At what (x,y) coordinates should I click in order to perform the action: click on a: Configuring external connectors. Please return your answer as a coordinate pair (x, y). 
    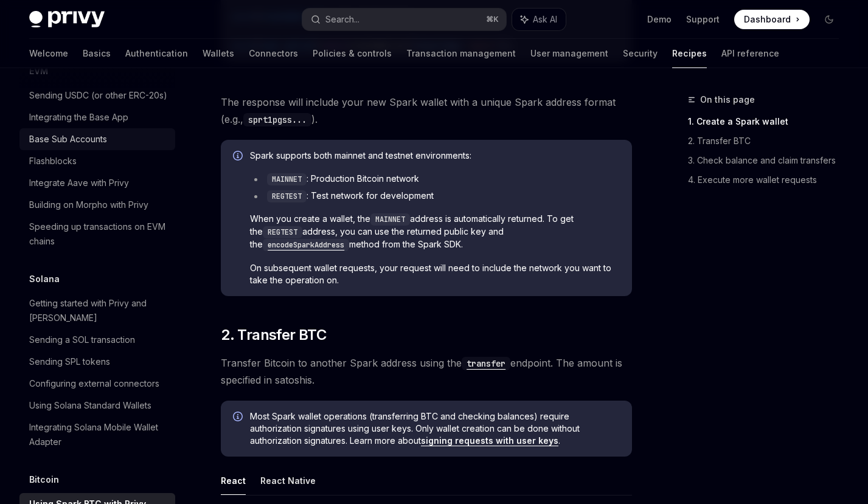
    Looking at the image, I should click on (97, 384).